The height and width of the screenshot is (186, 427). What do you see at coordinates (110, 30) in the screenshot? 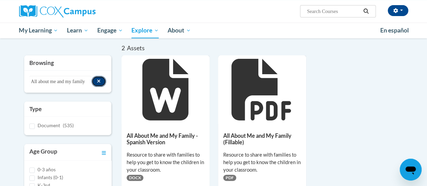
I see `span: Engage` at bounding box center [110, 30].